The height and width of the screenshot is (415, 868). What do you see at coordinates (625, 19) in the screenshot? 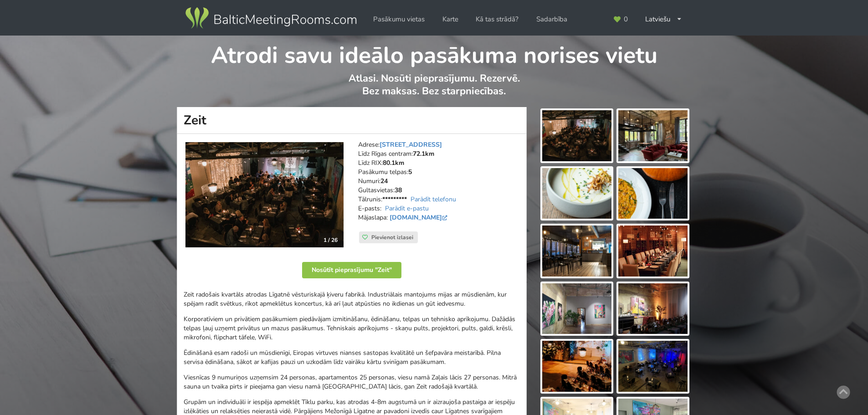
I see `span: 0` at bounding box center [625, 19].